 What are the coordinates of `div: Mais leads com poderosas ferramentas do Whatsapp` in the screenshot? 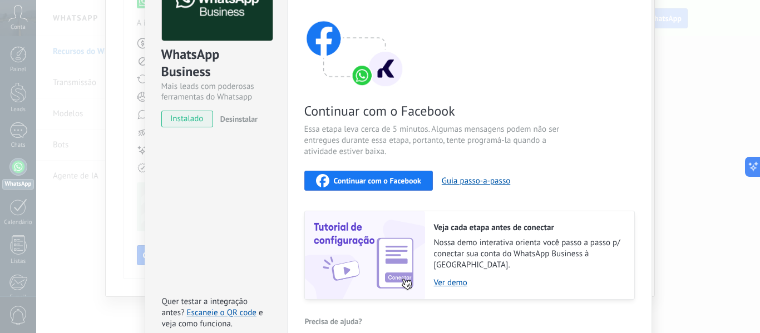 It's located at (216, 92).